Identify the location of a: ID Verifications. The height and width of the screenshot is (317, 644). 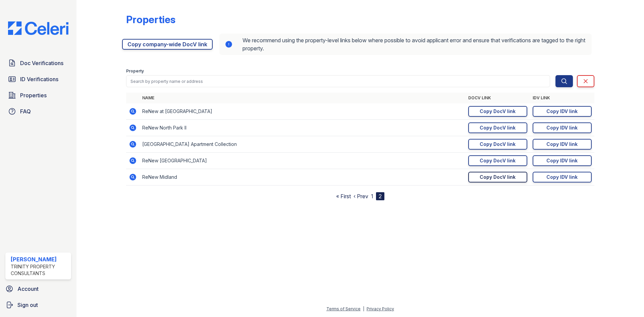
(38, 79).